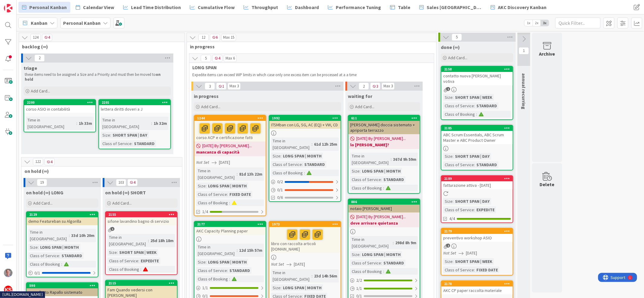 The width and height of the screenshot is (644, 298). Describe the element at coordinates (528, 23) in the screenshot. I see `span: 1x` at that location.